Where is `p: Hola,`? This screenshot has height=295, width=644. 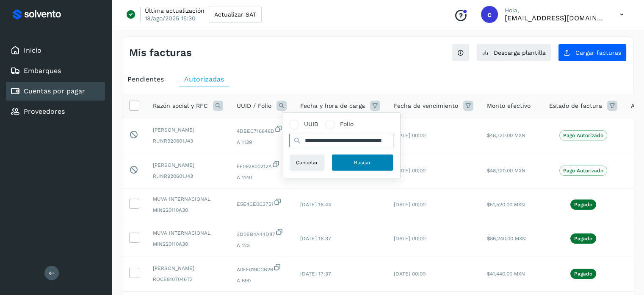
p: Hola, is located at coordinates (556, 10).